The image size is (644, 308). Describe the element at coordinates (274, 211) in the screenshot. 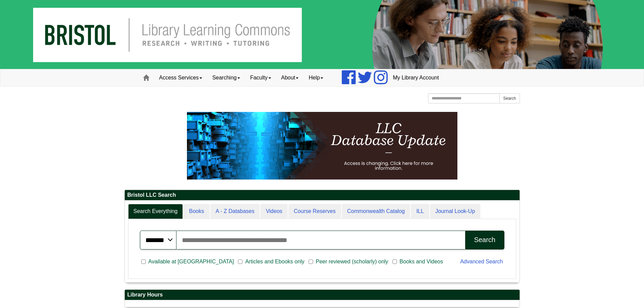

I see `a: Videos` at that location.